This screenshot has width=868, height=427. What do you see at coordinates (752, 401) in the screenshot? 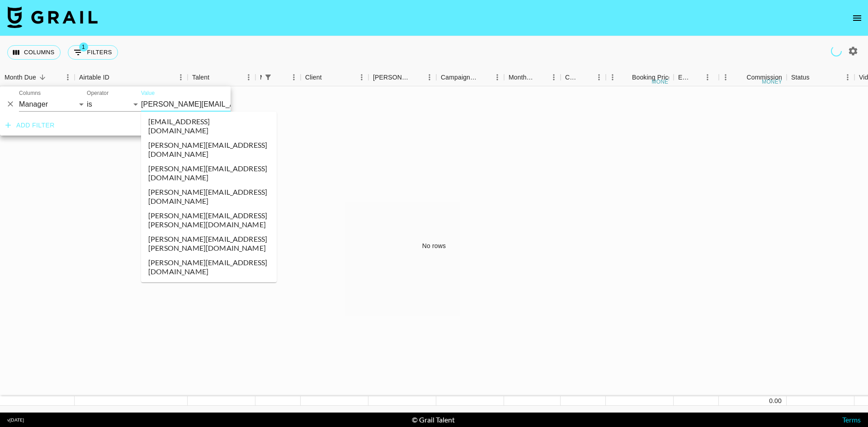
I see `div: 0.00` at bounding box center [752, 401].